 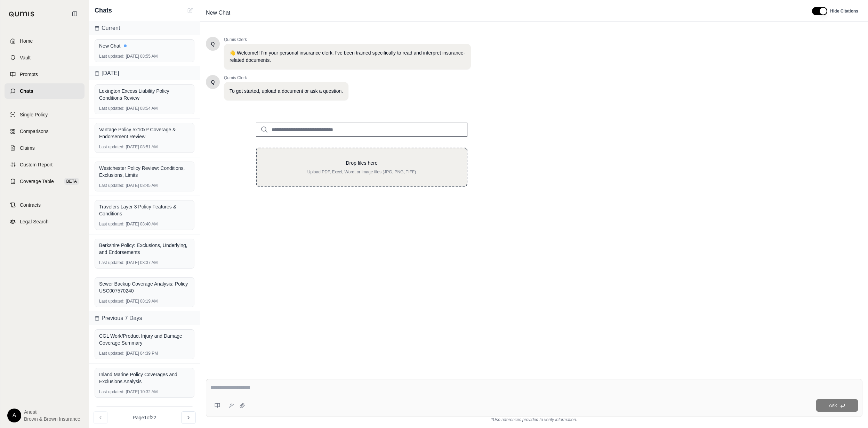 What do you see at coordinates (347, 57) in the screenshot?
I see `p: 👋 Welcome!! I'm your personal insurance clerk. I've been trained specifically to read and interpr...` at bounding box center [347, 57].